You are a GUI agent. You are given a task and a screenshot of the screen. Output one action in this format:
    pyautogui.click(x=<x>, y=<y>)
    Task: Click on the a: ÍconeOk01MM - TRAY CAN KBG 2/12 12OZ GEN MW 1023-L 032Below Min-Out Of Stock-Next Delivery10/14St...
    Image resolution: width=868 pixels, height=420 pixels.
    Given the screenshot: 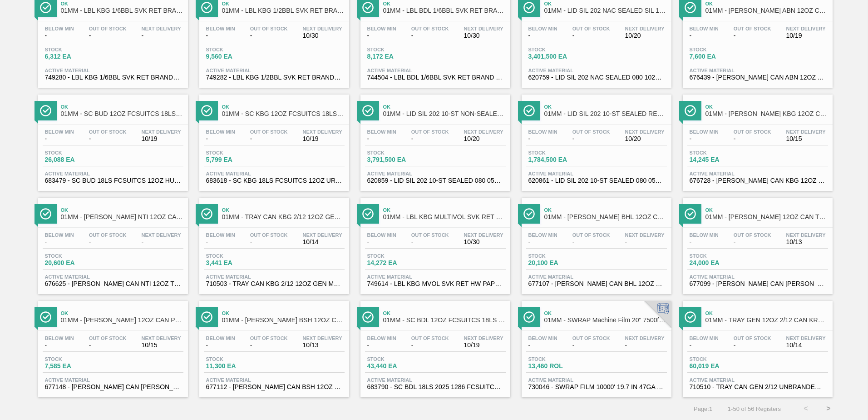 What is the action you would take?
    pyautogui.click(x=273, y=242)
    